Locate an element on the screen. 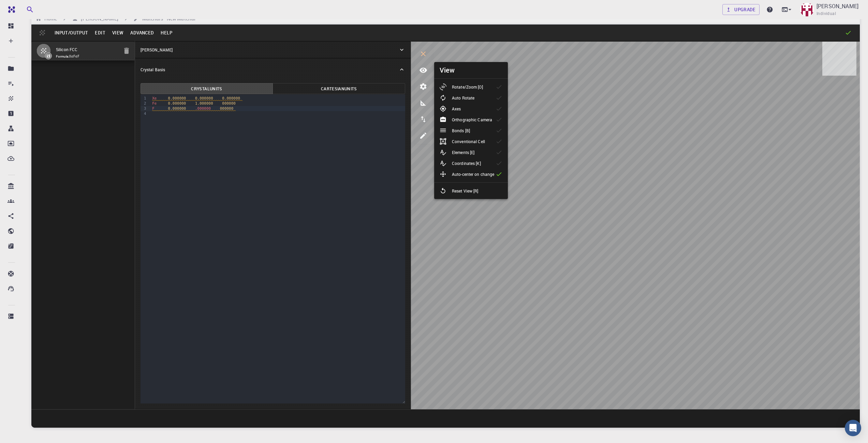 The image size is (868, 443). h6: View is located at coordinates (447, 70).